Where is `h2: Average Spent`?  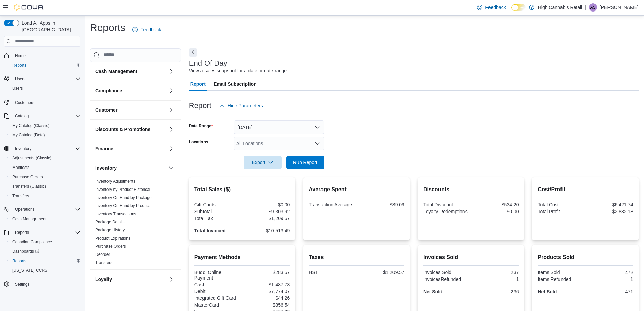
h2: Average Spent is located at coordinates (356, 189).